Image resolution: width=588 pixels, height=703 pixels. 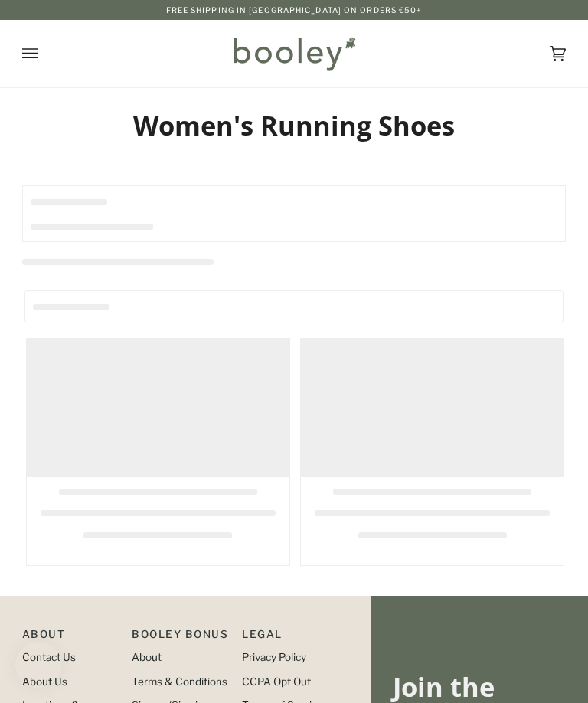 I want to click on img: Booley, so click(x=293, y=54).